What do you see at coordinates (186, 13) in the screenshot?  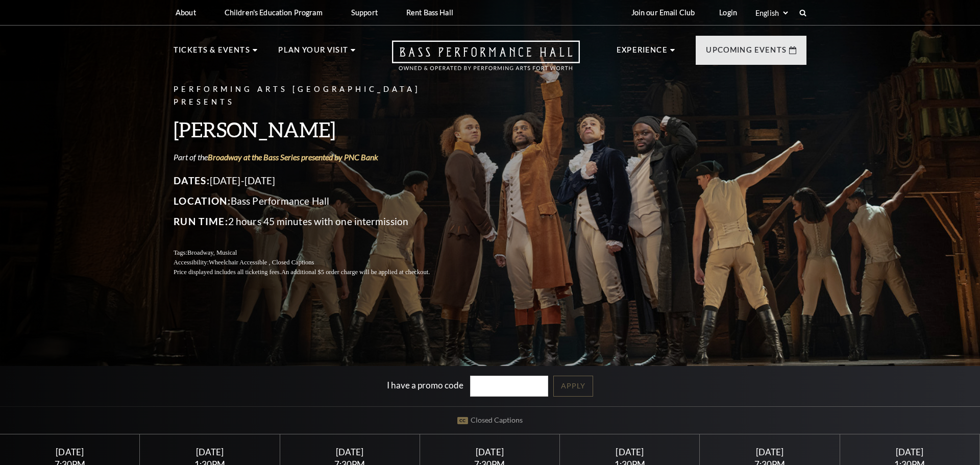 I see `p: About` at bounding box center [186, 13].